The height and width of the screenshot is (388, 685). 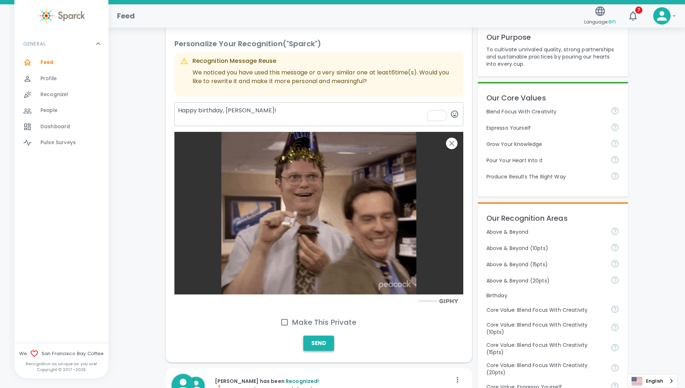 I want to click on button: Send, so click(x=319, y=343).